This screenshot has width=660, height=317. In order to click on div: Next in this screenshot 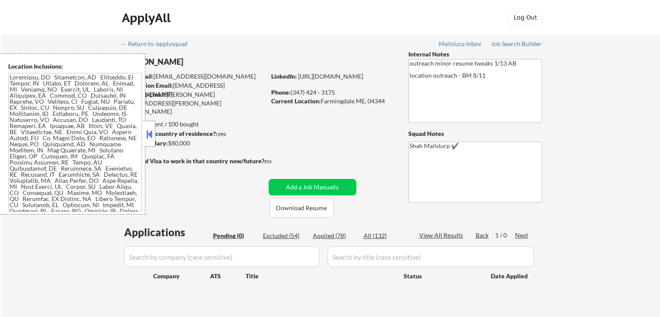, I will do `click(522, 235)`.